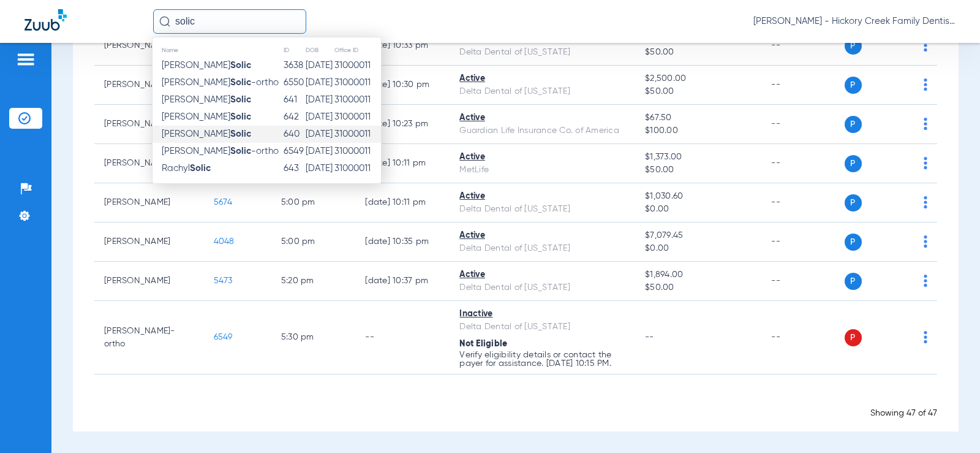 The height and width of the screenshot is (453, 980). Describe the element at coordinates (357, 51) in the screenshot. I see `th: Office ID` at that location.